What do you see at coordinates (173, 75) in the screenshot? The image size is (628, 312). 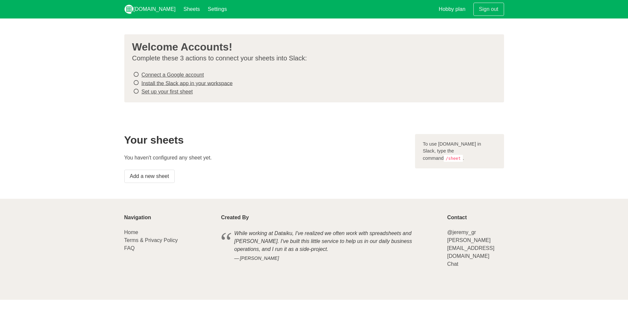 I see `a: Connect a Google account` at bounding box center [173, 75].